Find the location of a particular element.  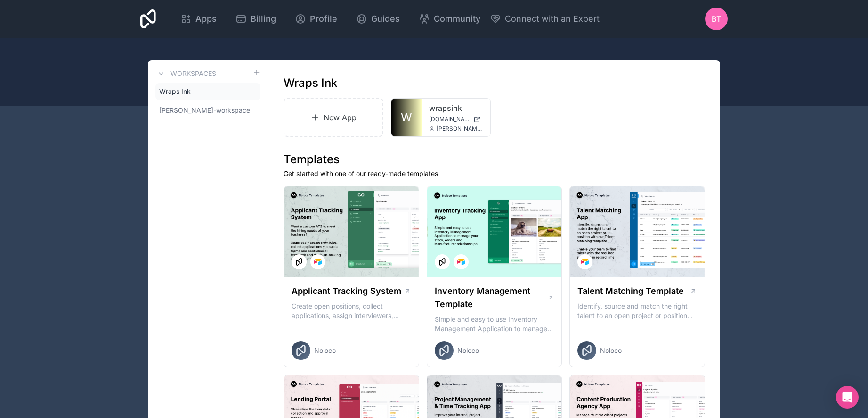

span: Billing is located at coordinates (263, 19).